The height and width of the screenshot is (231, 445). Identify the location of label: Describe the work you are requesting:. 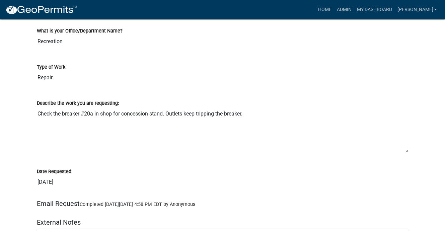
(78, 104).